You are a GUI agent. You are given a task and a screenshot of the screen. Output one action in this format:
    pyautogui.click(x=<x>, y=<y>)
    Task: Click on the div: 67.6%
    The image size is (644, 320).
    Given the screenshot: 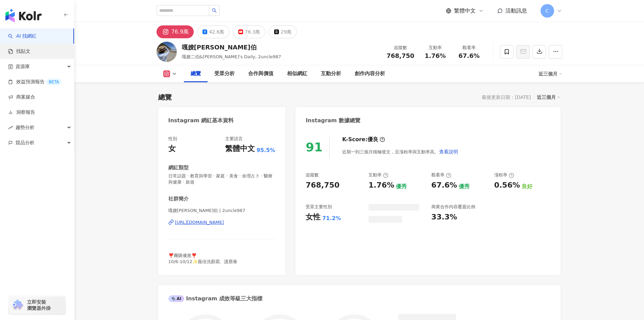 What is the action you would take?
    pyautogui.click(x=444, y=185)
    